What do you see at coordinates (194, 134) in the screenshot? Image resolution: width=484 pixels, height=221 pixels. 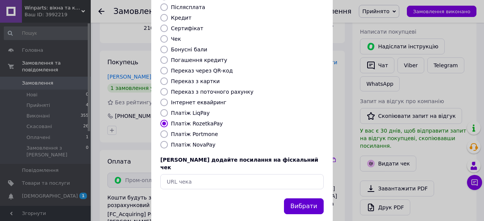 I see `label: Платіж Portmone` at bounding box center [194, 134].